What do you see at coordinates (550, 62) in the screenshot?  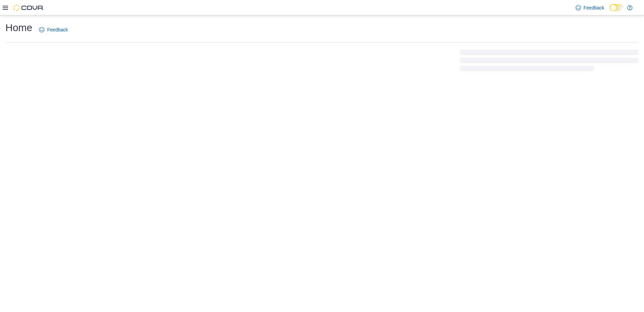 I see `span: Loading` at bounding box center [550, 62].